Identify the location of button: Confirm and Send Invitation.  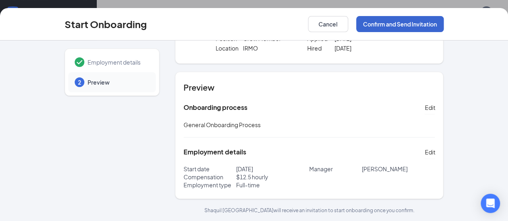
(400, 24).